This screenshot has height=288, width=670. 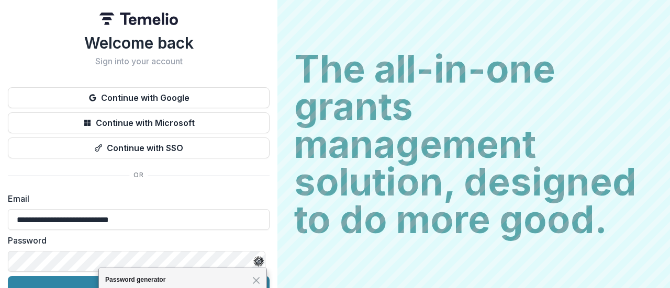 I want to click on button: Continue with Microsoft, so click(x=139, y=123).